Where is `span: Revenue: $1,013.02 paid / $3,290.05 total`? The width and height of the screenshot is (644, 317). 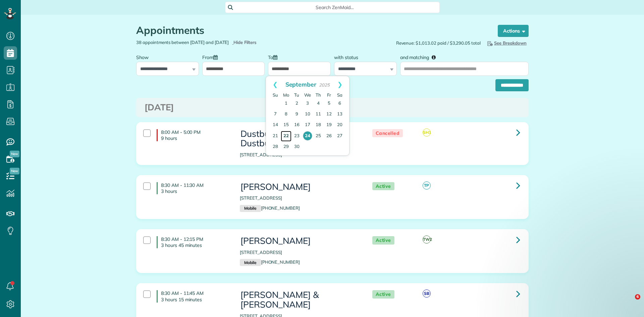 span: Revenue: $1,013.02 paid / $3,290.05 total is located at coordinates (438, 43).